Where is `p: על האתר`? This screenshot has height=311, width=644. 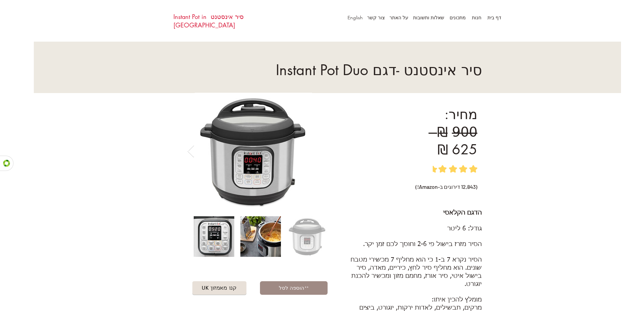 p: על האתר is located at coordinates (399, 18).